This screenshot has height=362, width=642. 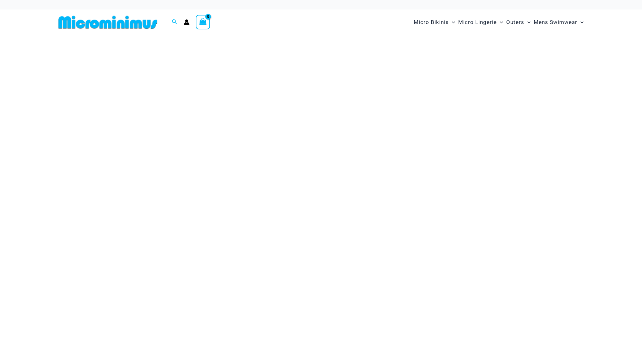 What do you see at coordinates (203, 22) in the screenshot?
I see `a: View Shopping Cart, empty` at bounding box center [203, 22].